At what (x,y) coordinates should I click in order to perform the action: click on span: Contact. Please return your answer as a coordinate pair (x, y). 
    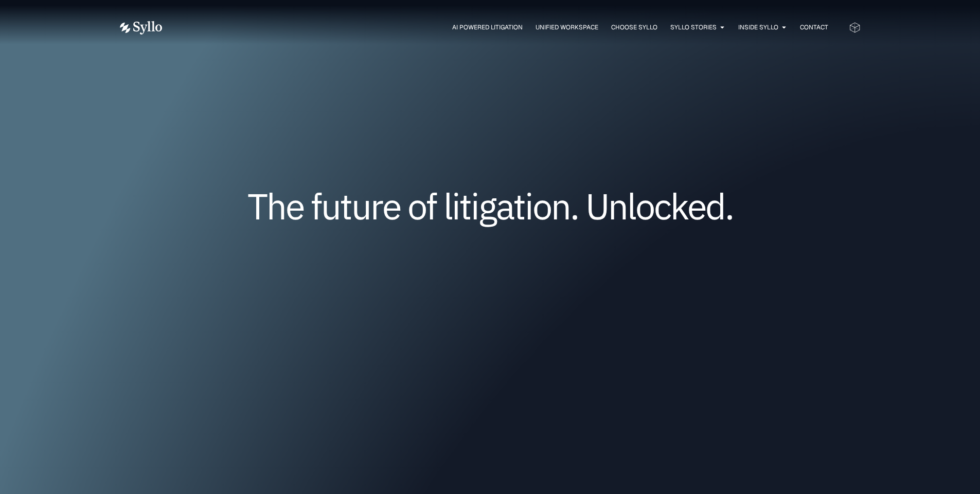
    Looking at the image, I should click on (814, 27).